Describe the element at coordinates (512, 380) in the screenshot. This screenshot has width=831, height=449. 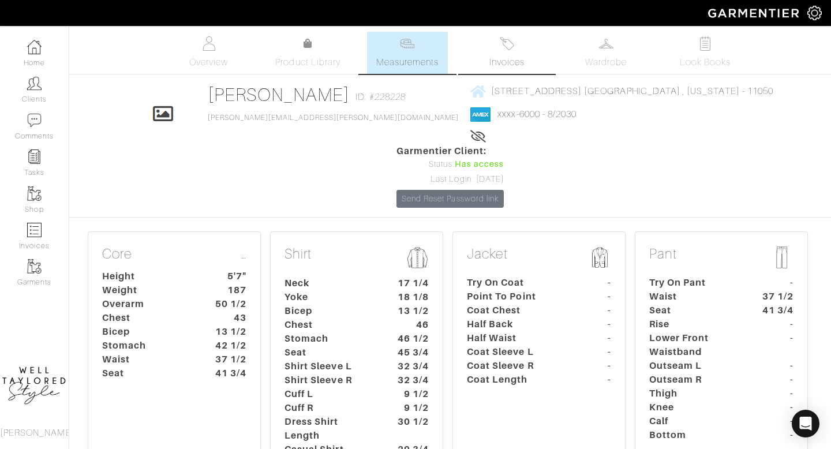
I see `dt: Coat Length` at that location.